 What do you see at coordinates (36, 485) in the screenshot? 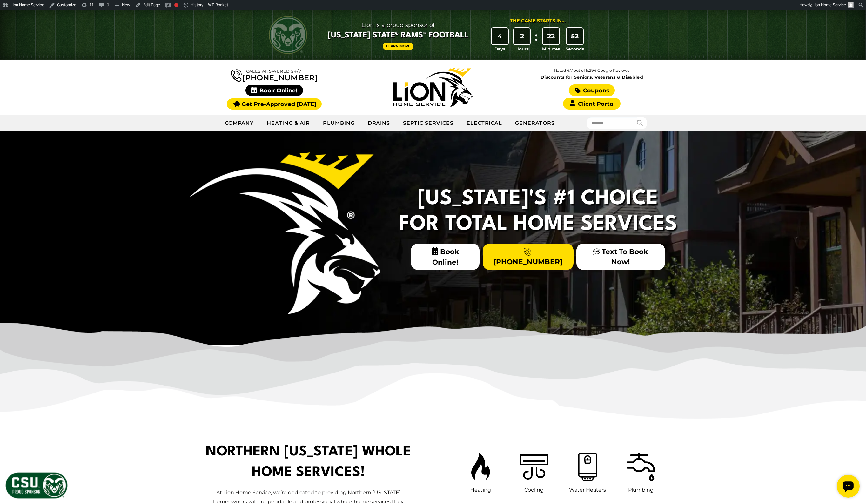
I see `img: CSU Sponsor Badge` at bounding box center [36, 485].